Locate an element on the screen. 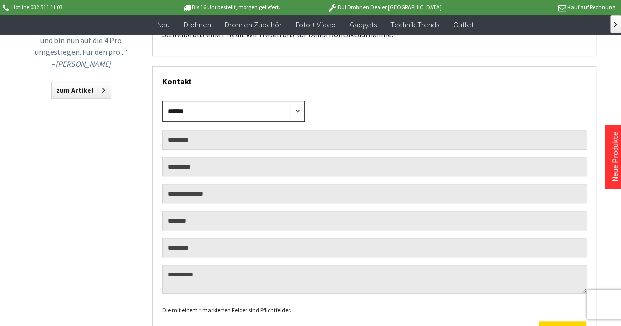 The width and height of the screenshot is (621, 326). p: Schreibe uns eine E-Mail. Wir freuen uns auf Deine Kontaktaufnahme. is located at coordinates (374, 34).